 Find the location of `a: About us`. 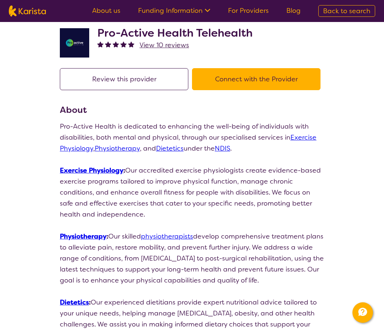

a: About us is located at coordinates (106, 11).